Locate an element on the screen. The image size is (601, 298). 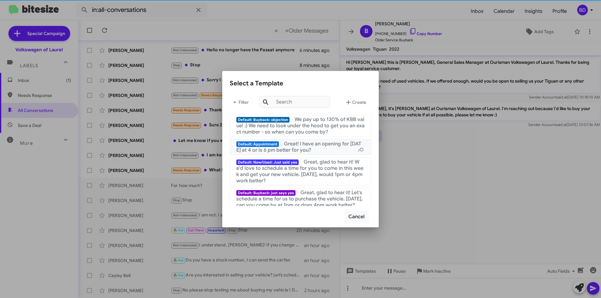
span: Default: Buyback: objection is located at coordinates (263, 120).